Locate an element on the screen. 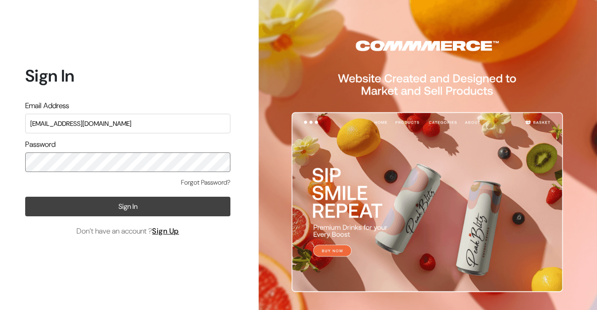 This screenshot has height=310, width=597. label: Password is located at coordinates (40, 145).